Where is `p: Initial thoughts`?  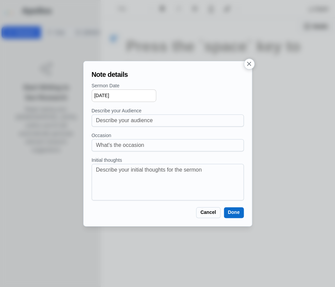
p: Initial thoughts is located at coordinates (168, 160).